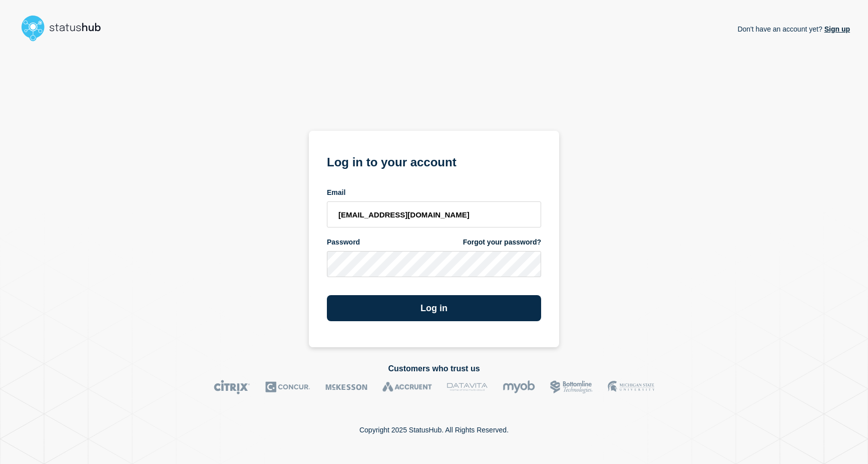 The width and height of the screenshot is (868, 464). I want to click on input: password input, so click(434, 264).